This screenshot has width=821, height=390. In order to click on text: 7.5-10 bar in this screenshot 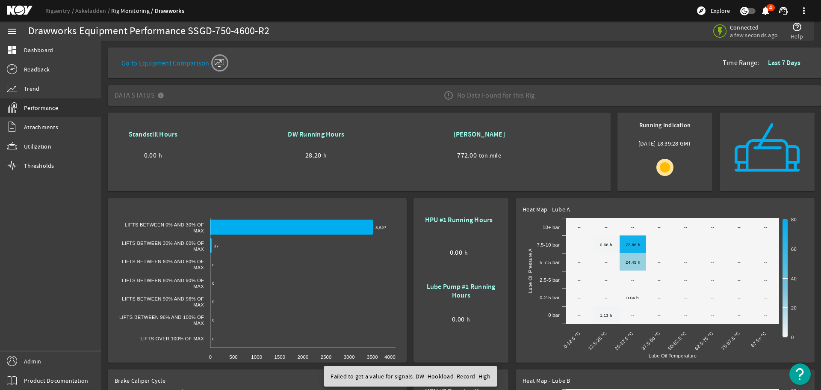, I will do `click(549, 245)`.